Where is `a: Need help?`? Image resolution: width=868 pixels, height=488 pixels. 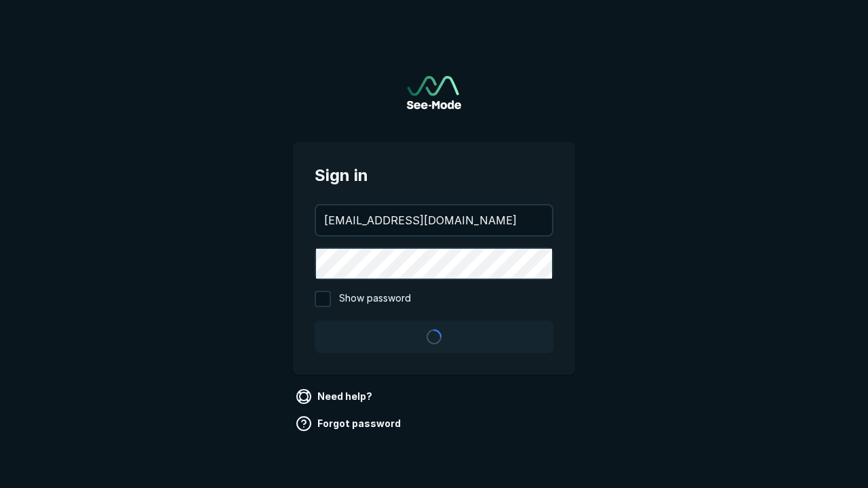 a: Need help? is located at coordinates (335, 396).